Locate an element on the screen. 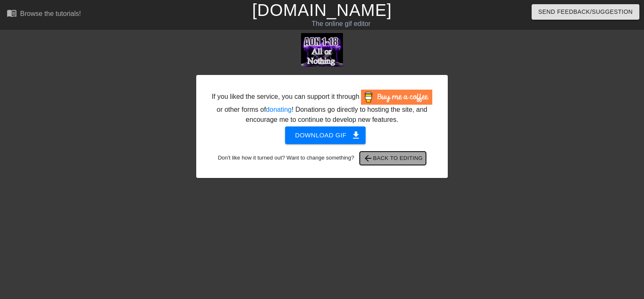 This screenshot has height=299, width=644. a: donating is located at coordinates (278, 109).